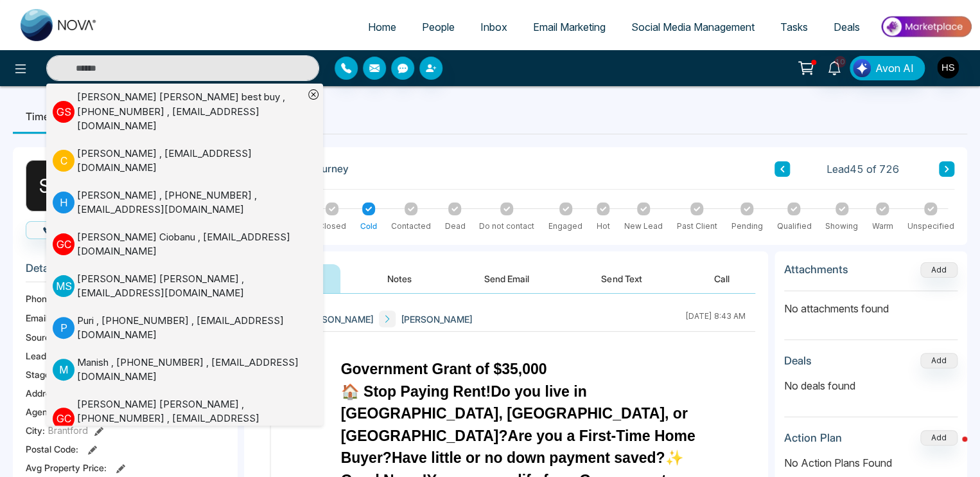 The width and height of the screenshot is (980, 477). I want to click on div: Dead, so click(454, 226).